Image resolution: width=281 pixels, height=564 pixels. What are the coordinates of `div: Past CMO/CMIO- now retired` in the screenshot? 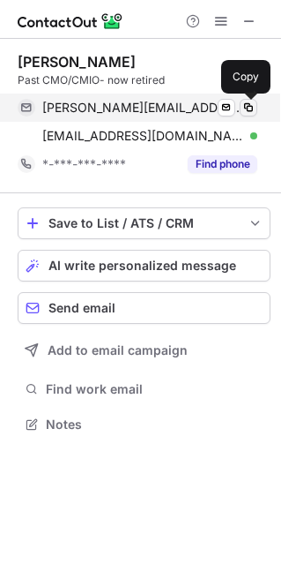 It's located at (144, 80).